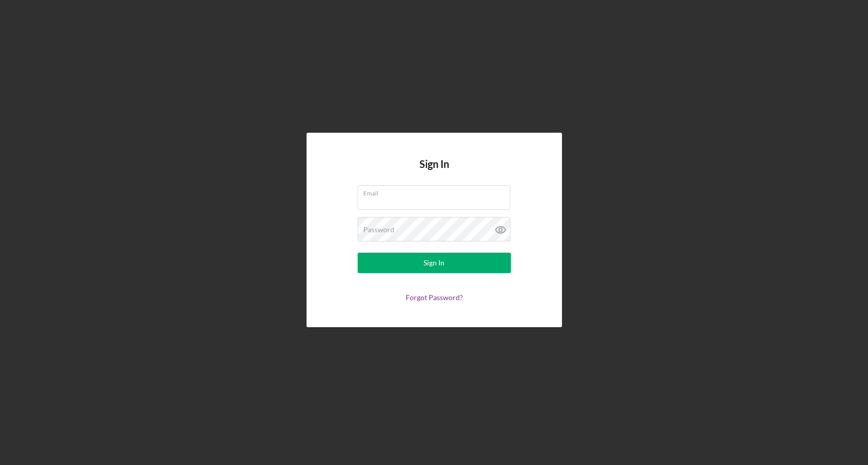 This screenshot has height=465, width=868. What do you see at coordinates (434, 171) in the screenshot?
I see `h4: Sign In` at bounding box center [434, 171].